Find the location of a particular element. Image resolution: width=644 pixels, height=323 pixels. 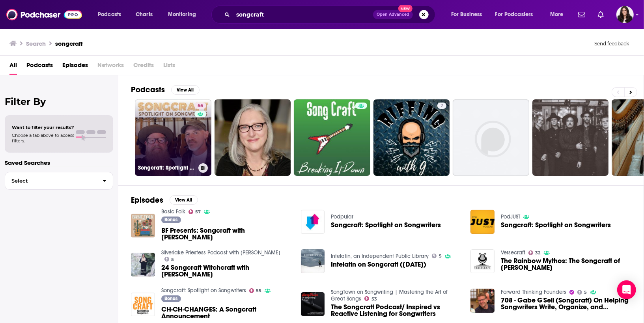

span: Choose a tab above to access filters. is located at coordinates (43, 138).